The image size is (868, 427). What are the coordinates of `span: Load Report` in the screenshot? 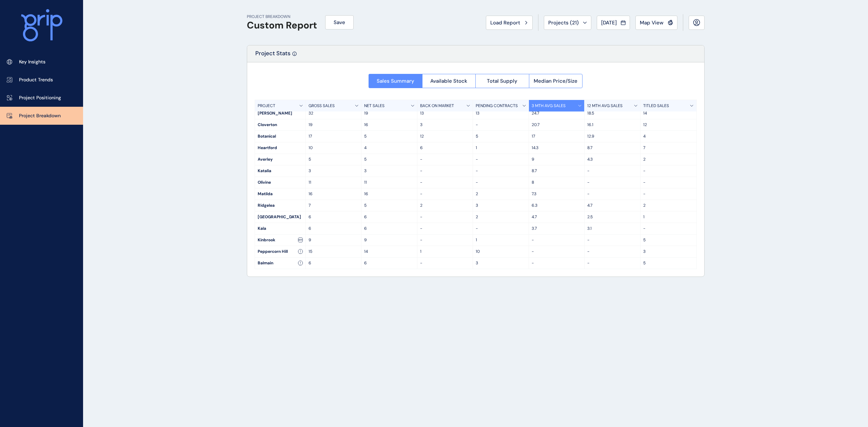 It's located at (506, 22).